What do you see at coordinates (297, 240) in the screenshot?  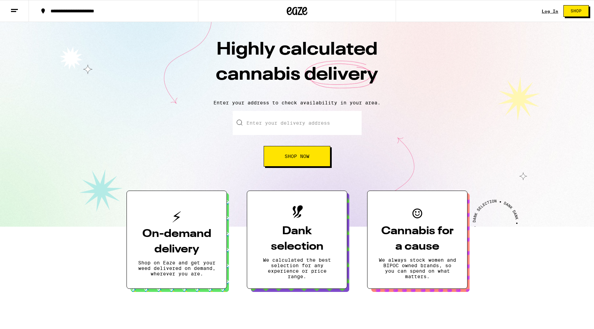 I see `button: Dank selectionWe calculated the best selection for any experience or price range.` at bounding box center [297, 240].